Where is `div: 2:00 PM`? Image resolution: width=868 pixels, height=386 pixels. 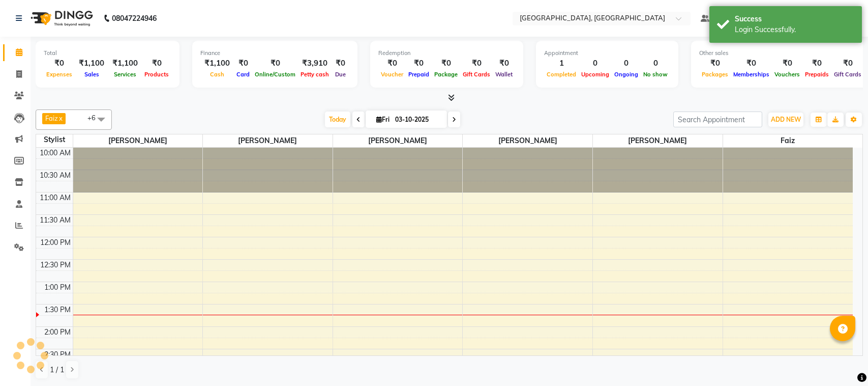 div: 2:00 PM is located at coordinates (57, 332).